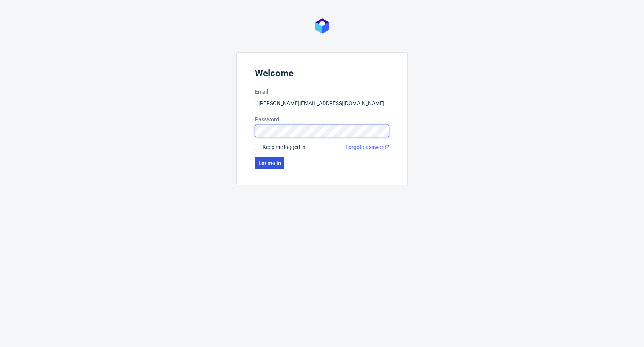 This screenshot has height=347, width=644. What do you see at coordinates (269, 163) in the screenshot?
I see `span: Let me in` at bounding box center [269, 163].